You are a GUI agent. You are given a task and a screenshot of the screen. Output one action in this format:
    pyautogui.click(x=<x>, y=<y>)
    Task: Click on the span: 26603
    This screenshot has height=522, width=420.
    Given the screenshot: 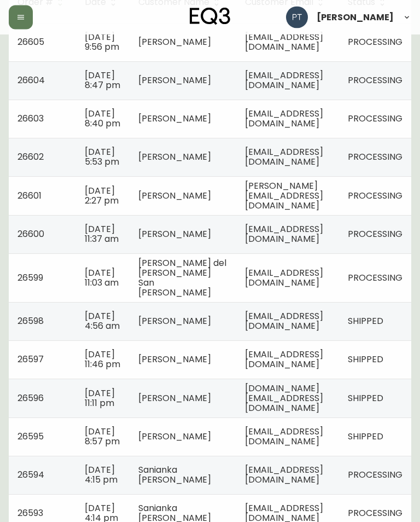 What is the action you would take?
    pyautogui.click(x=31, y=119)
    